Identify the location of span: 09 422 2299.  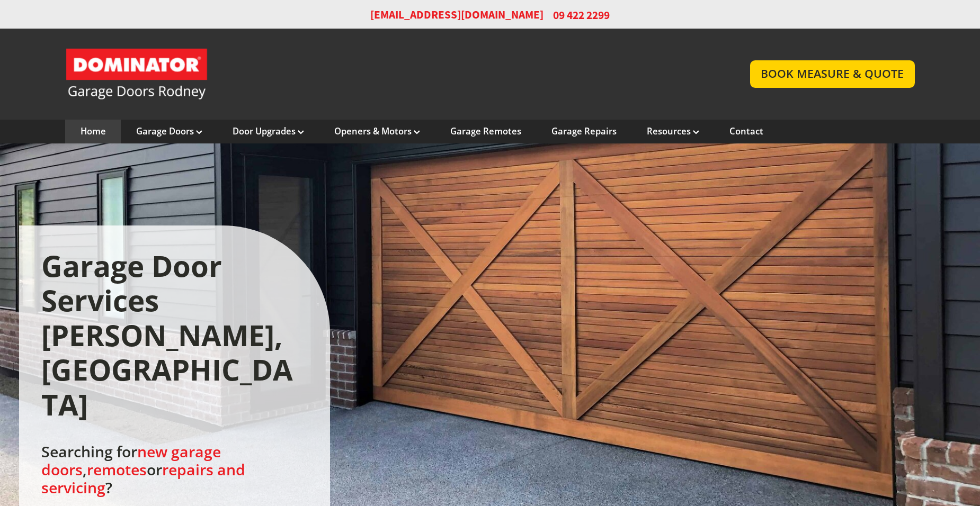
(581, 15).